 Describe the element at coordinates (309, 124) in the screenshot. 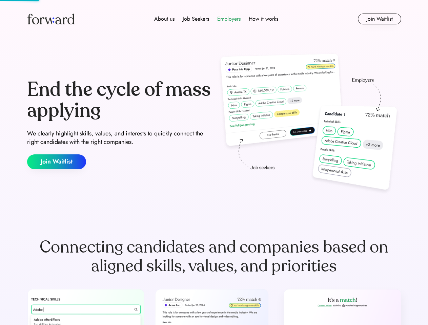

I see `img: hero-image.png` at that location.